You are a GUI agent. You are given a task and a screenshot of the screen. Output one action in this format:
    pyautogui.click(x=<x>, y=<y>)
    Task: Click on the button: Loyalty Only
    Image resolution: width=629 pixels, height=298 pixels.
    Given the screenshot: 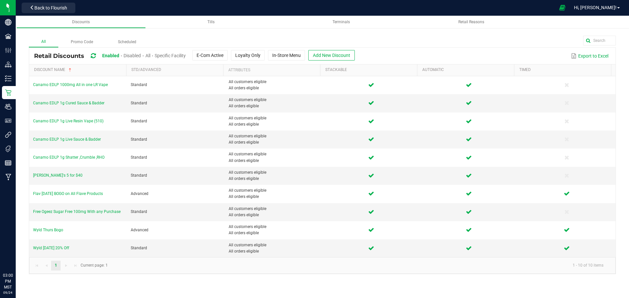 What is the action you would take?
    pyautogui.click(x=248, y=55)
    